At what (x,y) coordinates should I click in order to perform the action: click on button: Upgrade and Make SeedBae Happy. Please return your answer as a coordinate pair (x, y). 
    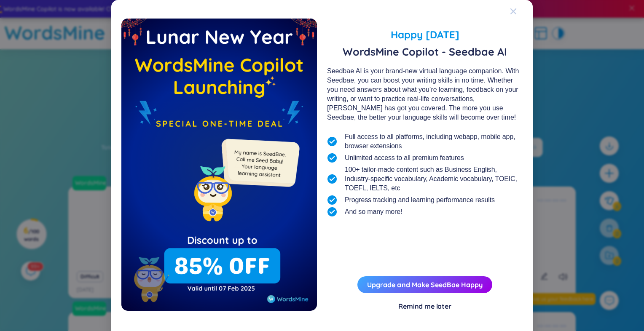
    Looking at the image, I should click on (425, 285).